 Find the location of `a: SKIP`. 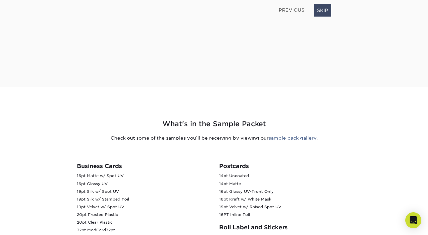

a: SKIP is located at coordinates (323, 10).